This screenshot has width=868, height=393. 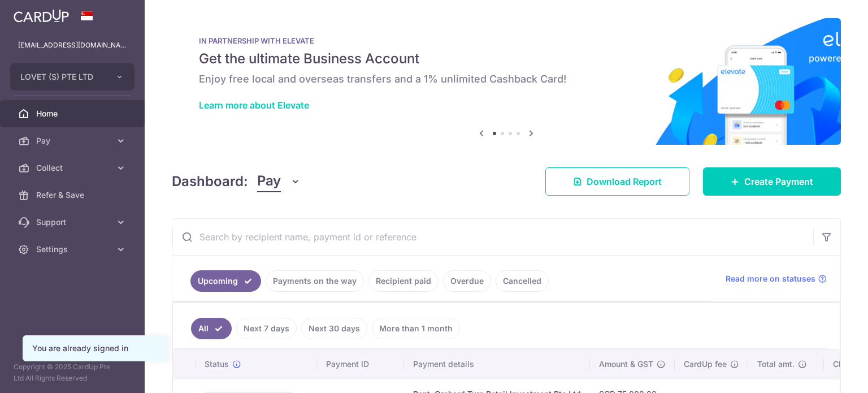 What do you see at coordinates (315, 281) in the screenshot?
I see `a: Payments on the way` at bounding box center [315, 281].